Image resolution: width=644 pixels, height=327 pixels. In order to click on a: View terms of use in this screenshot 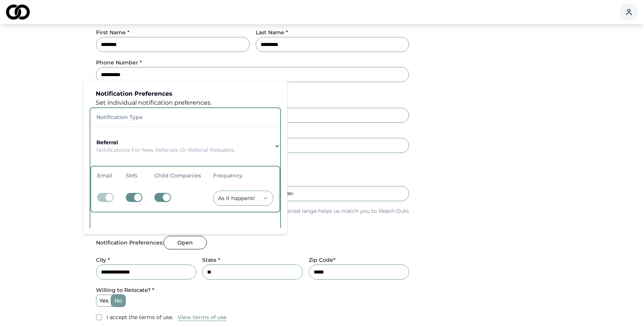, I will do `click(202, 318)`.